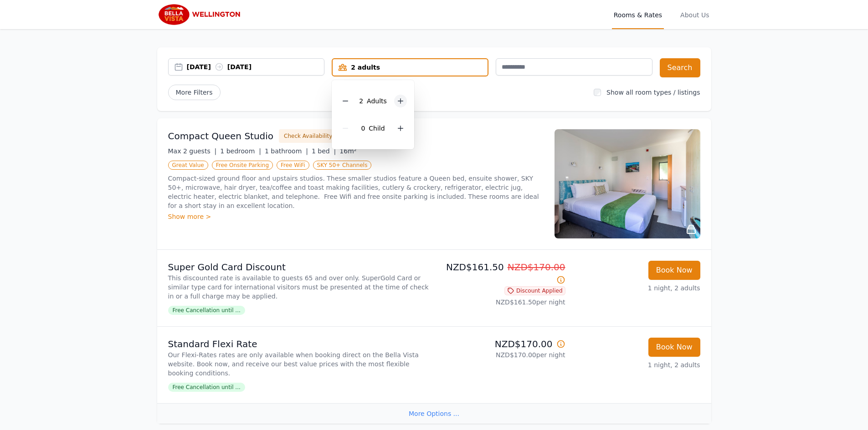 This screenshot has height=430, width=868. I want to click on span: 0, so click(363, 128).